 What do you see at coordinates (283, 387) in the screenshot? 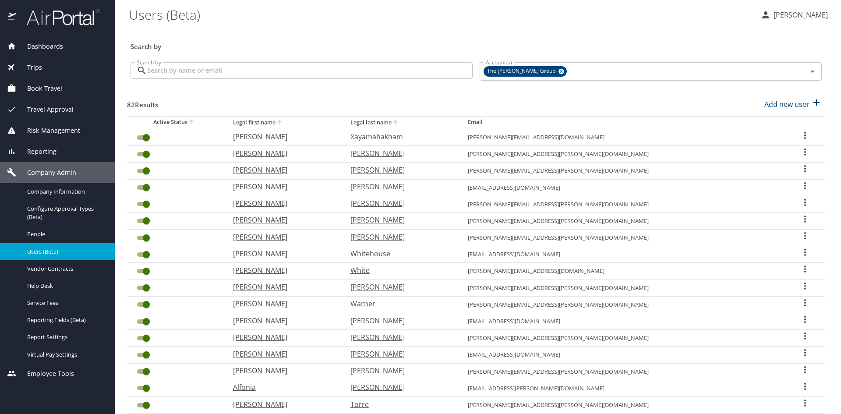
I see `p: Alfonia` at bounding box center [283, 387].